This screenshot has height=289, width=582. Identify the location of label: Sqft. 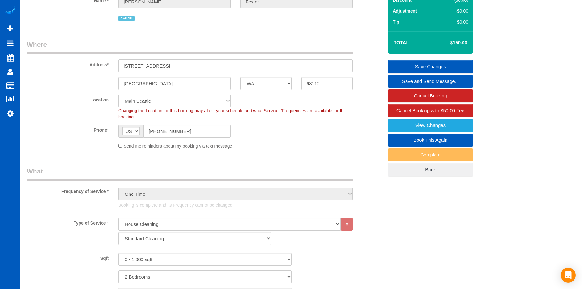
(68, 257).